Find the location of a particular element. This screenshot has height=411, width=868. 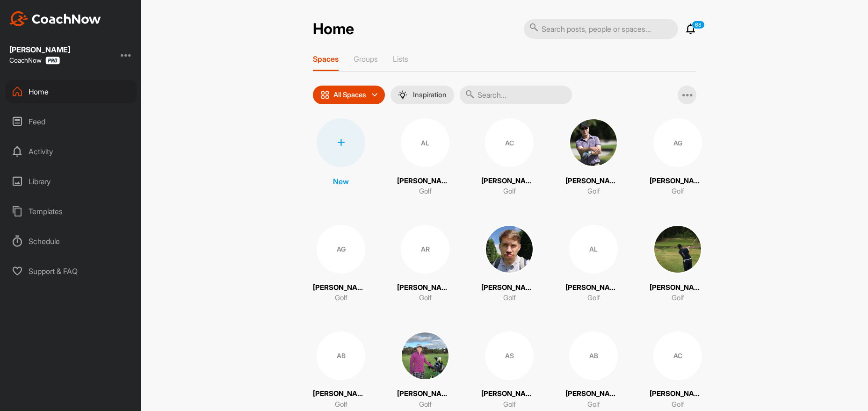

img: square_01275269566cc4943be6fabc143ef20d.jpg is located at coordinates (425, 356).